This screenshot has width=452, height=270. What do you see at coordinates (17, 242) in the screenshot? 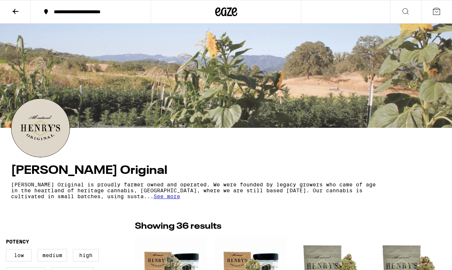
I see `legend: Potency` at bounding box center [17, 242].